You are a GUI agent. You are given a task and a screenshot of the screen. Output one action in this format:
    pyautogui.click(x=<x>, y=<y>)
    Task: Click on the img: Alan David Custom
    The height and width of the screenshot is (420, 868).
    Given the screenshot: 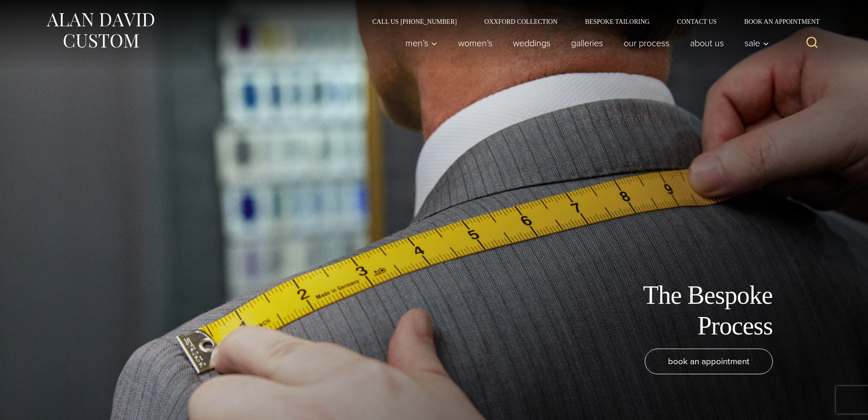 What is the action you would take?
    pyautogui.click(x=100, y=30)
    